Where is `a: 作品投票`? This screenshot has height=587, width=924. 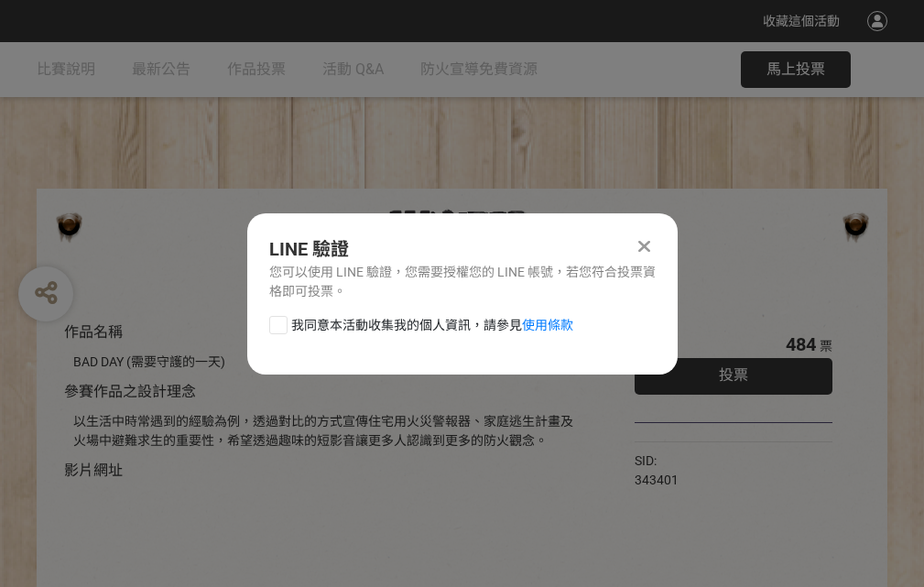 a: 作品投票 is located at coordinates (256, 69).